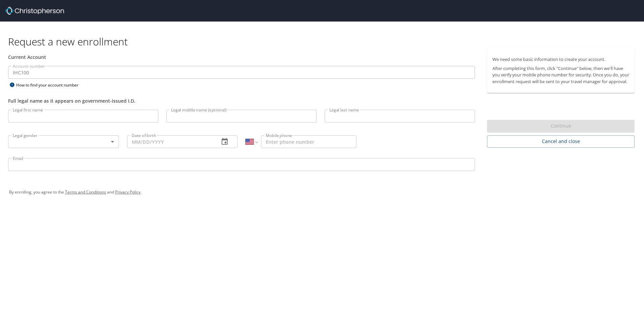  Describe the element at coordinates (322, 192) in the screenshot. I see `div: By enrolling, you agree to the and .` at that location.